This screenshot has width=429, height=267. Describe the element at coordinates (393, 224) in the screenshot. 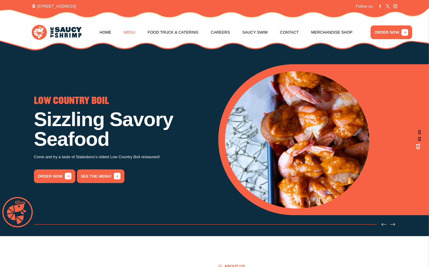

I see `button: Next slide` at that location.